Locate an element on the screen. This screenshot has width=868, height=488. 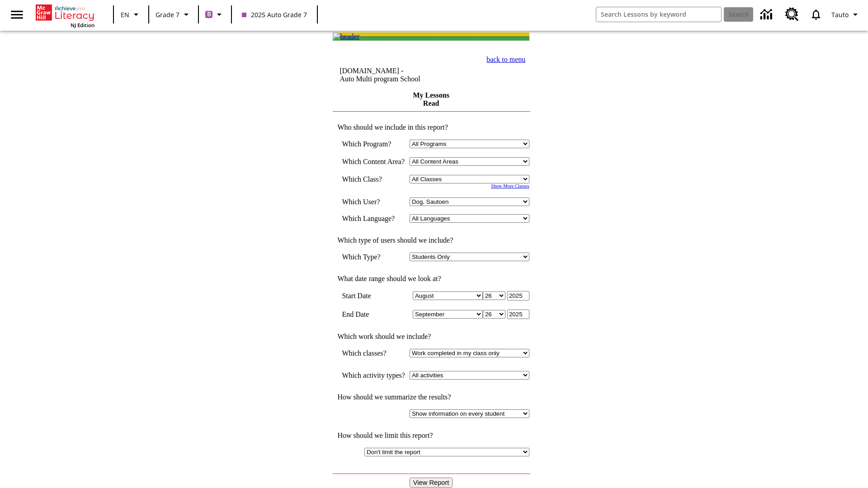
span: Grade 7 is located at coordinates (167, 14).